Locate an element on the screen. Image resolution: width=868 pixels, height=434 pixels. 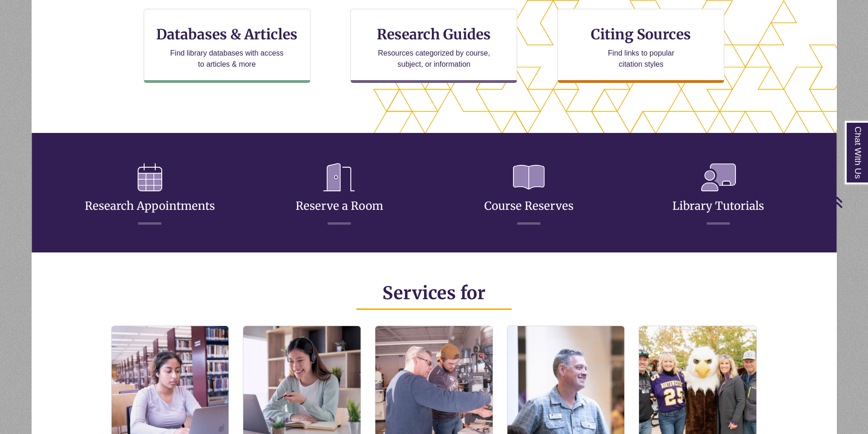
h3: Citing Sources is located at coordinates (641, 34).